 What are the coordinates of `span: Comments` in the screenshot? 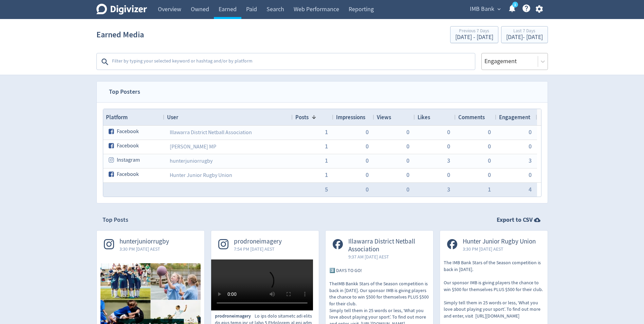 It's located at (471, 117).